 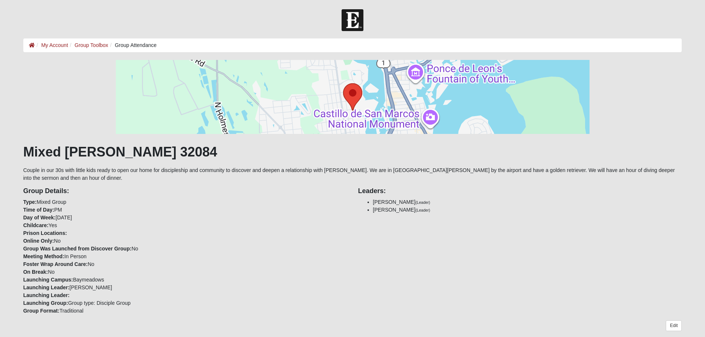 What do you see at coordinates (77, 249) in the screenshot?
I see `strong: Group Was Launched from Discover Group:` at bounding box center [77, 249].